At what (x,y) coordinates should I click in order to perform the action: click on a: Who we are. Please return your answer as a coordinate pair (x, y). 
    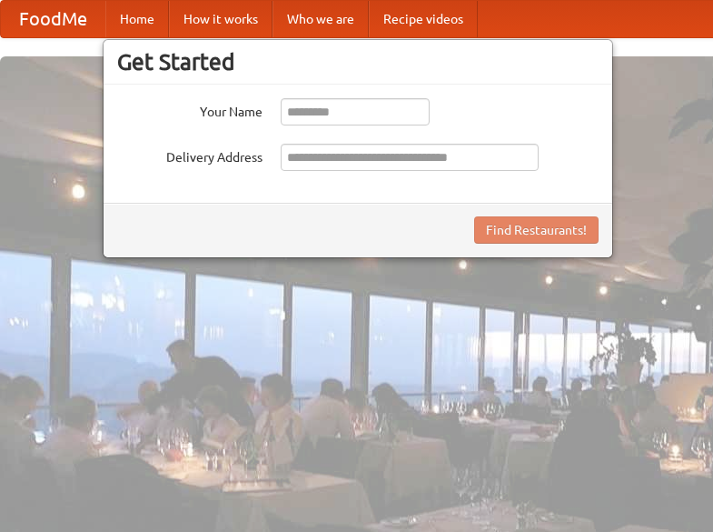
    Looking at the image, I should click on (321, 19).